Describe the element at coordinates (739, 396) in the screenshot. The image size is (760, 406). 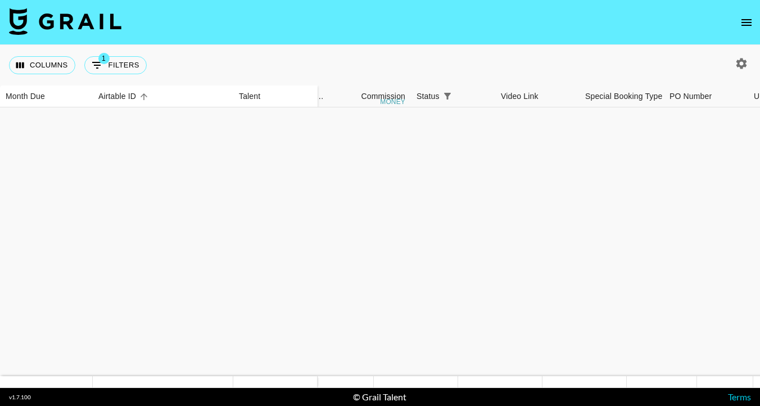
I see `a: Terms` at that location.